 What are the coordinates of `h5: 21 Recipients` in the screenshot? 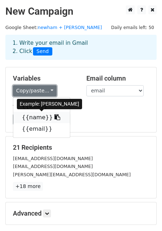 It's located at (81, 148).